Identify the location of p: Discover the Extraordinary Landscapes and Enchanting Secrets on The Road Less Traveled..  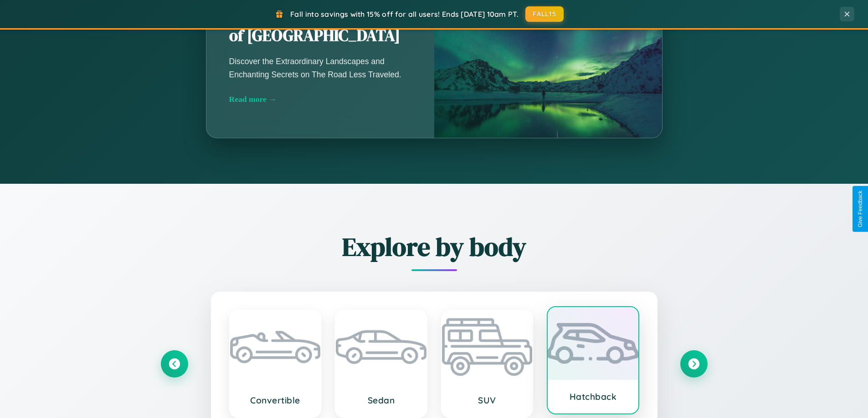
(321, 68).